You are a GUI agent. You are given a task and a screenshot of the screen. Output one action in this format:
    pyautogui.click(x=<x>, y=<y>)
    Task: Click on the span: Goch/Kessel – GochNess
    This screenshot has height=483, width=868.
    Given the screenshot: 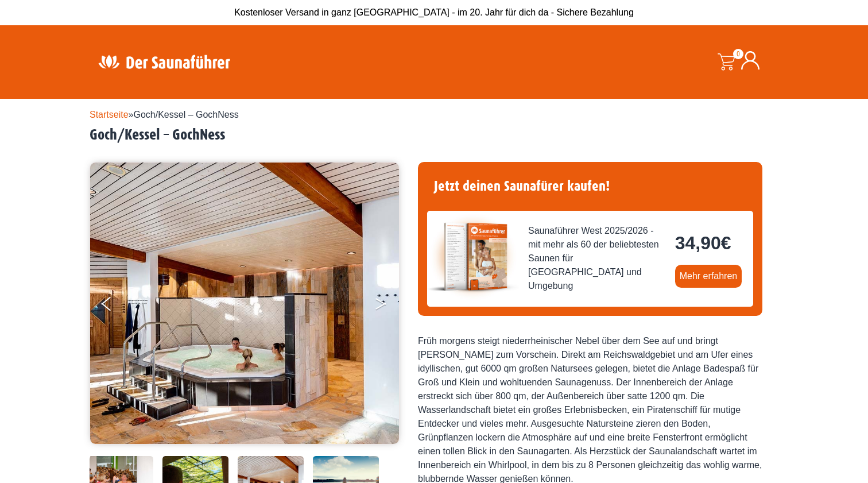 What is the action you would take?
    pyautogui.click(x=186, y=114)
    